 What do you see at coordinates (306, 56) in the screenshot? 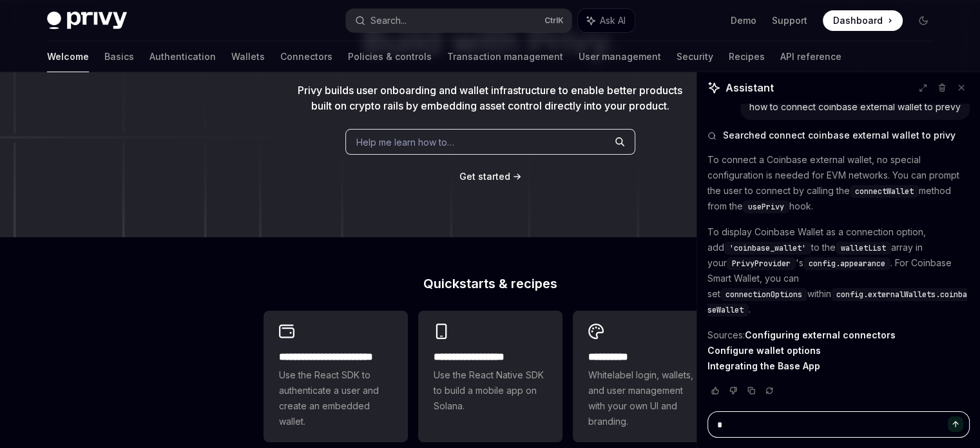
I see `a: Connectors` at bounding box center [306, 56].